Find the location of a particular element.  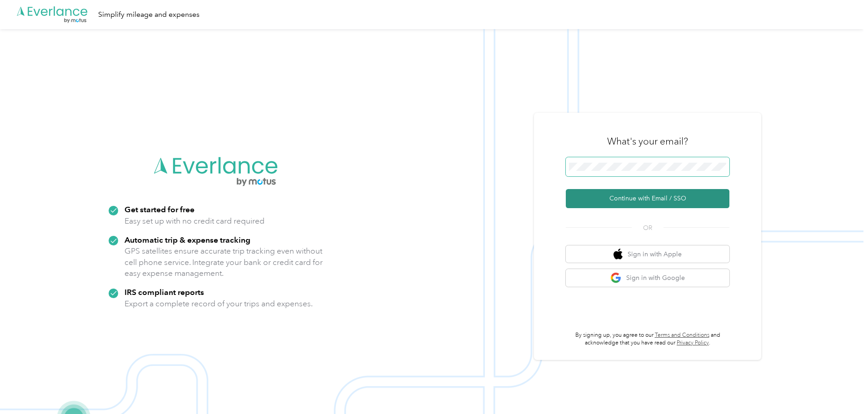

strong: IRS compliant reports is located at coordinates (164, 292).